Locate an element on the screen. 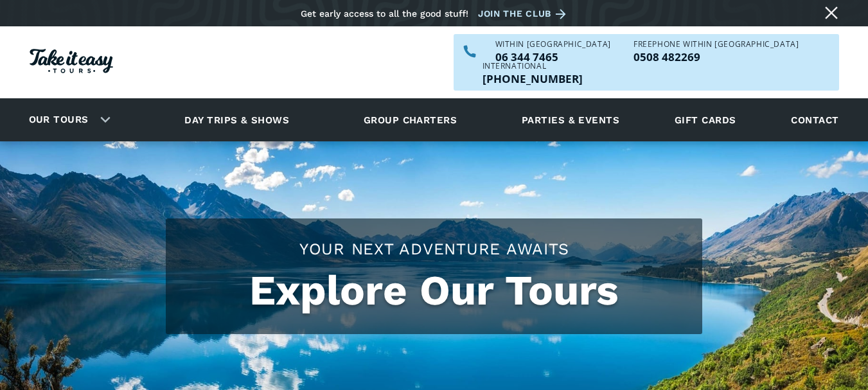 The image size is (868, 390). a: Homepage is located at coordinates (72, 62).